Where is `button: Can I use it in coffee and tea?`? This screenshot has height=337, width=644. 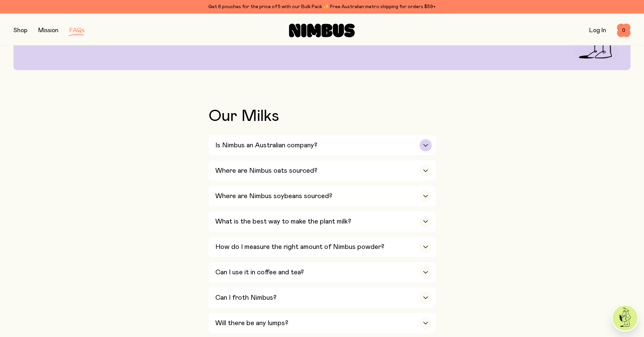 button: Can I use it in coffee and tea? is located at coordinates (322, 272).